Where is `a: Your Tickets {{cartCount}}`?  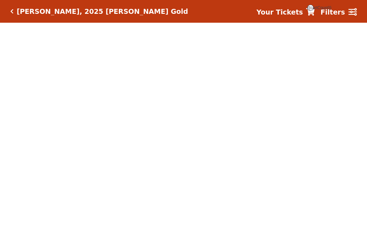
a: Your Tickets {{cartCount}} is located at coordinates (285, 12).